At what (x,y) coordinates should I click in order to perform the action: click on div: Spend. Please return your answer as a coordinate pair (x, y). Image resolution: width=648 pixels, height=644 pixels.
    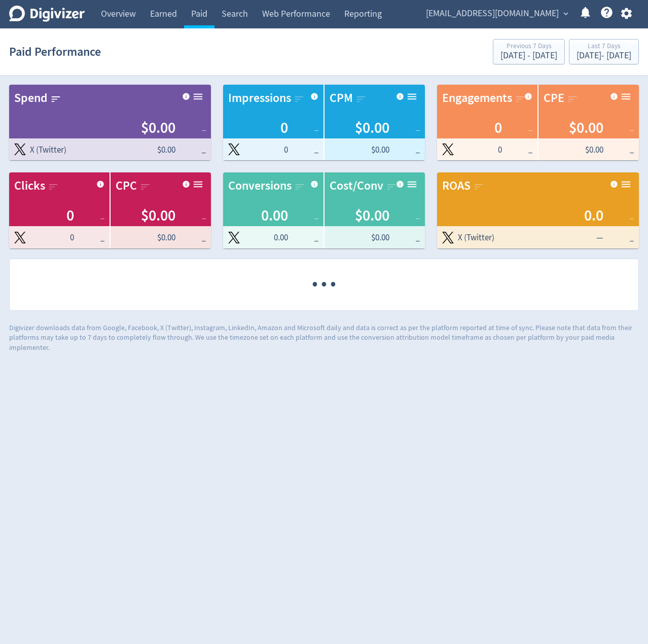
    Looking at the image, I should click on (31, 98).